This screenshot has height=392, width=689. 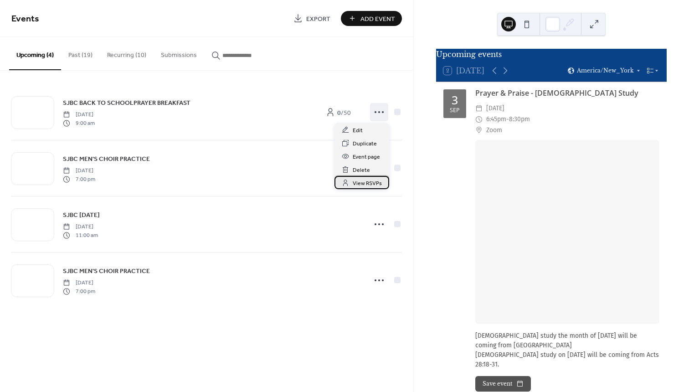 What do you see at coordinates (503, 384) in the screenshot?
I see `button: Save event` at bounding box center [503, 384].